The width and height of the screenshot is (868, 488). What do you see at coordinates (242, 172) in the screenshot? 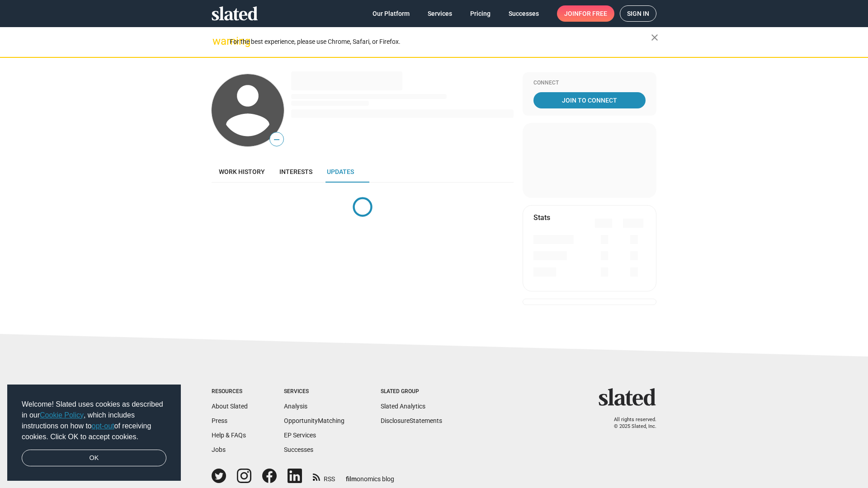
I see `span: Work history` at bounding box center [242, 172].